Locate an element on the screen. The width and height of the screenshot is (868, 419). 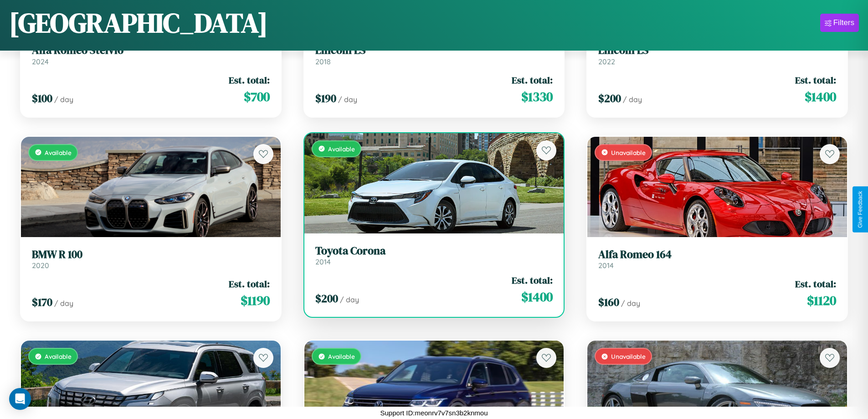
a: Lincoln LS2018 is located at coordinates (434, 55).